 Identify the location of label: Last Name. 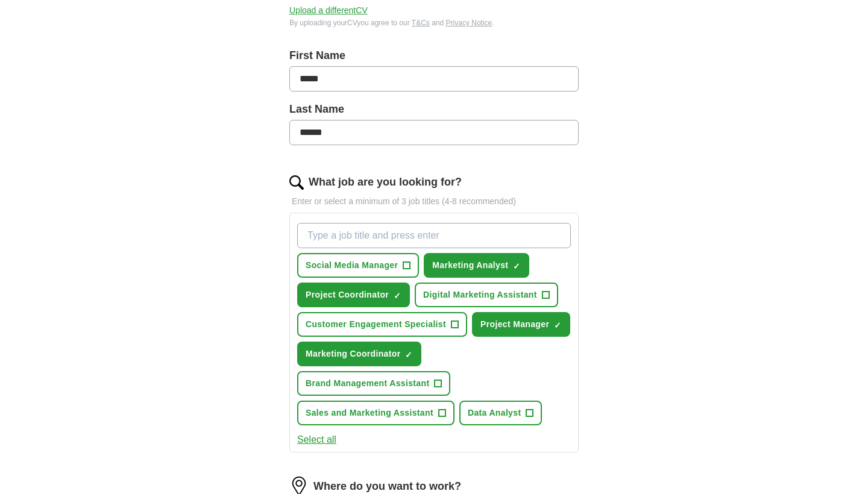
(434, 109).